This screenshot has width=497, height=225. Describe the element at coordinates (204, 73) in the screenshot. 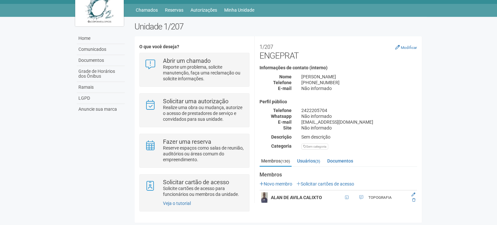

I see `p: Reporte um problema, solicite manutenção, faça uma reclamação ou solicite informações.` at that location.